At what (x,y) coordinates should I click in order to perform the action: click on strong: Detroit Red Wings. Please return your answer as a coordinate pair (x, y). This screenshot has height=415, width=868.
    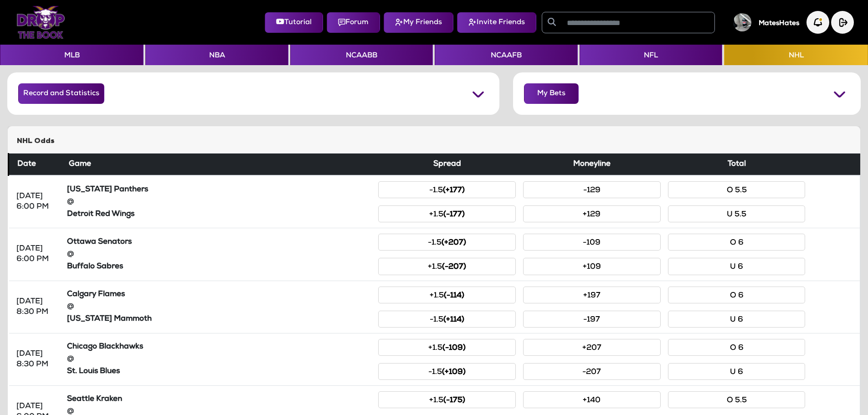
    Looking at the image, I should click on (101, 214).